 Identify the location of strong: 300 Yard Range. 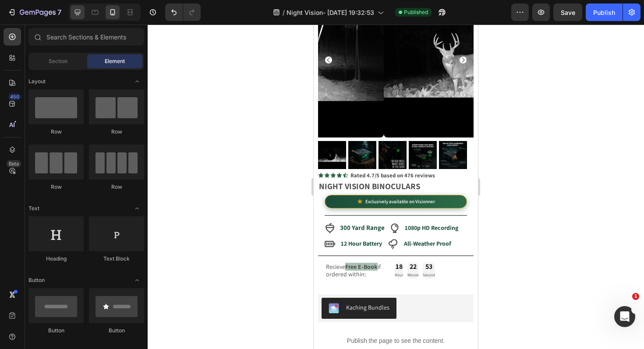
(49, 202).